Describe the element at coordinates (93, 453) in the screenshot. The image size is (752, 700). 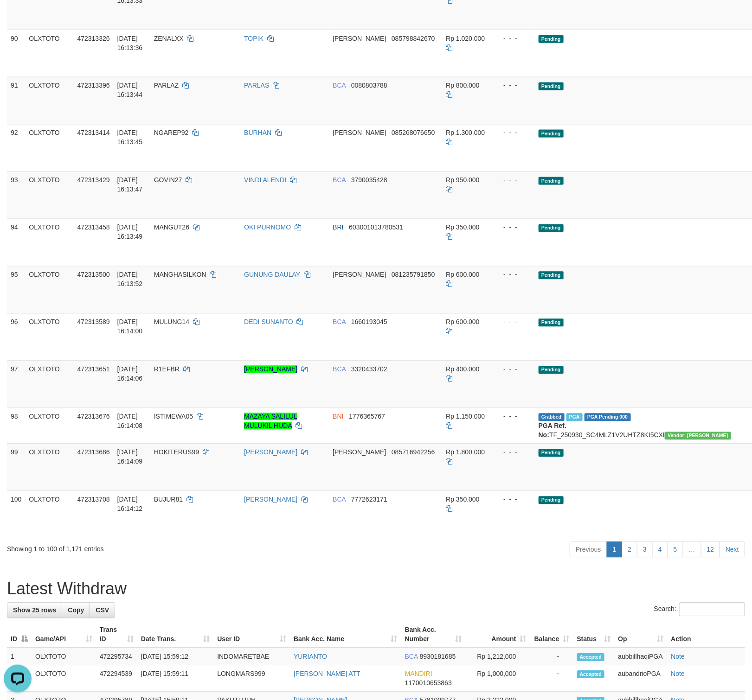
I see `span: 472313686` at that location.